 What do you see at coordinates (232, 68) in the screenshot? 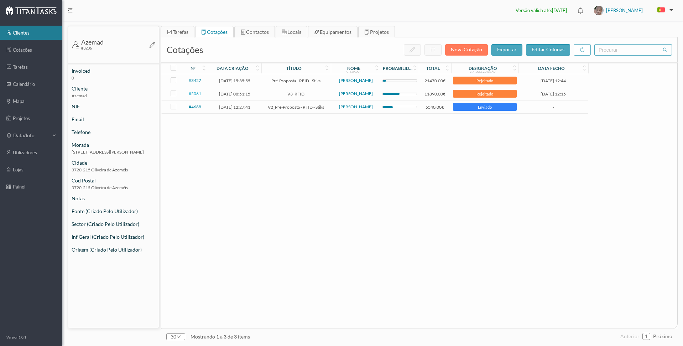
I see `div: data criação` at bounding box center [232, 68].